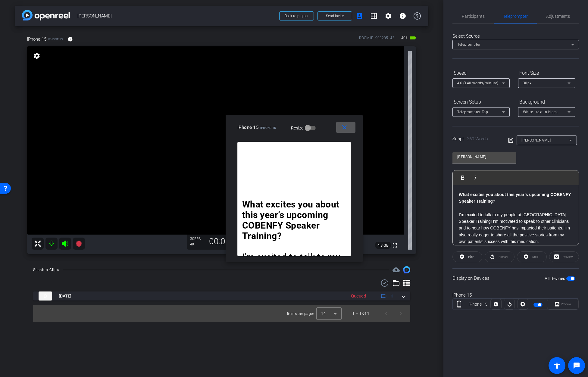  What do you see at coordinates (396, 269) in the screenshot?
I see `span: Destinations for your clips` at bounding box center [396, 269].